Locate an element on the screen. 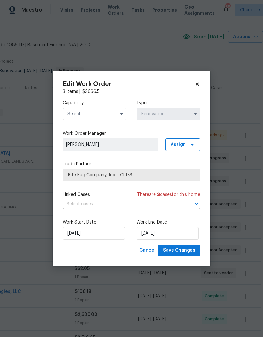  span: Save Changes is located at coordinates (179, 251).